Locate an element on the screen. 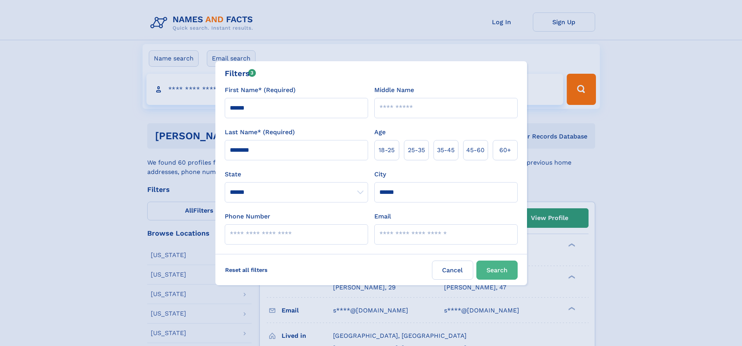  span: 25‑35 is located at coordinates (416, 150).